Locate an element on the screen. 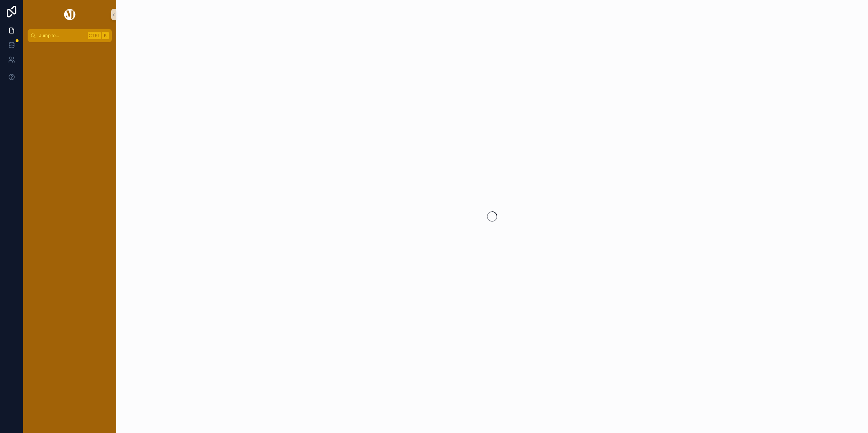 The image size is (868, 433). img: App logo is located at coordinates (70, 14).